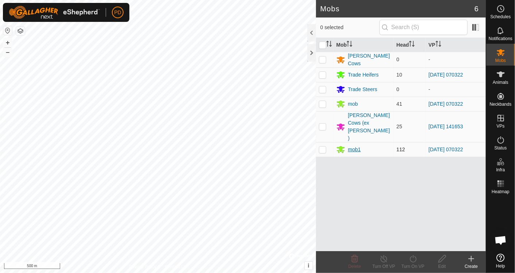 The width and height of the screenshot is (515, 273). I want to click on input: Search (S), so click(424, 27).